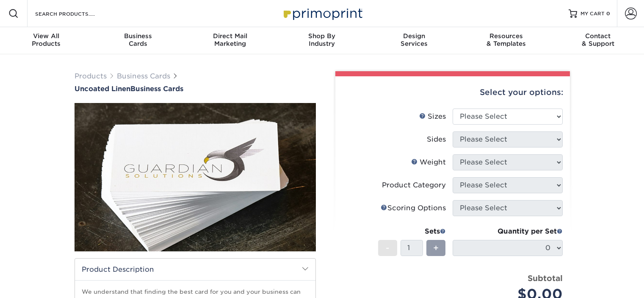 The width and height of the screenshot is (644, 298). What do you see at coordinates (436, 139) in the screenshot?
I see `div: Sides` at bounding box center [436, 139].